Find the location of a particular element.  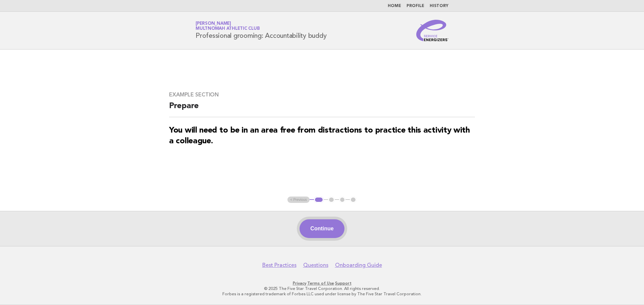

a: Profile is located at coordinates (415, 6).